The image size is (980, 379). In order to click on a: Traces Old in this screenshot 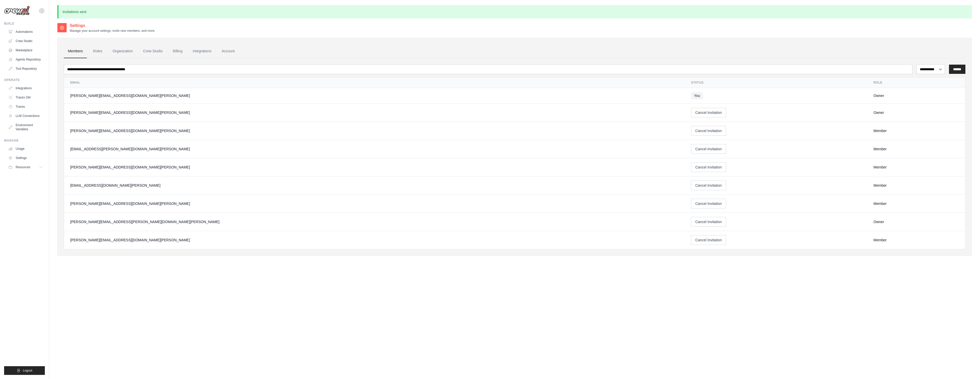, I will do `click(25, 98)`.